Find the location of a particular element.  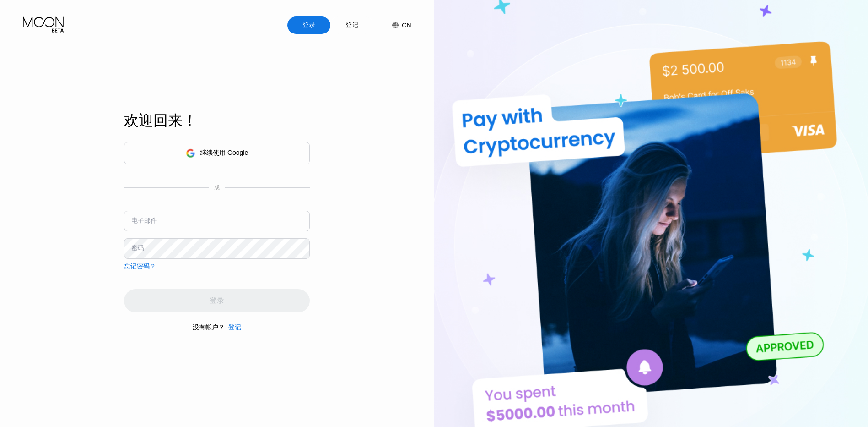

div: 电子邮件 is located at coordinates (144, 221).